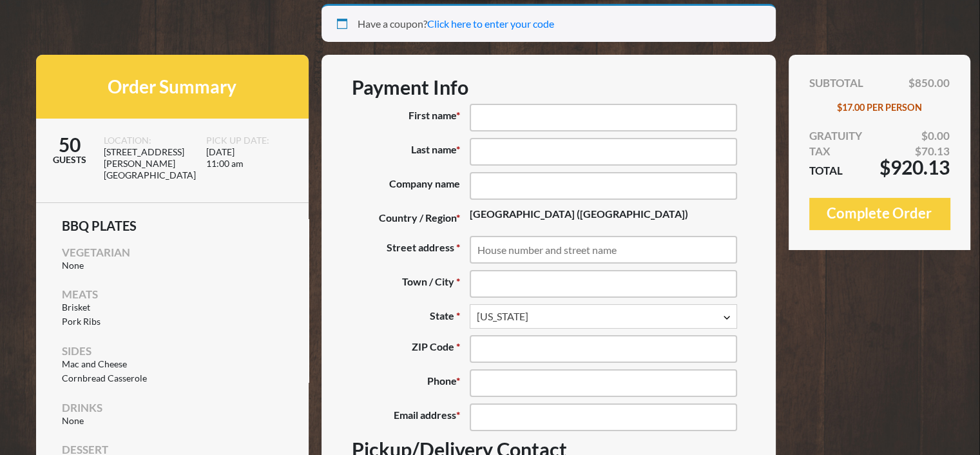 The image size is (980, 455). What do you see at coordinates (410, 249) in the screenshot?
I see `label: Street address` at bounding box center [410, 249].